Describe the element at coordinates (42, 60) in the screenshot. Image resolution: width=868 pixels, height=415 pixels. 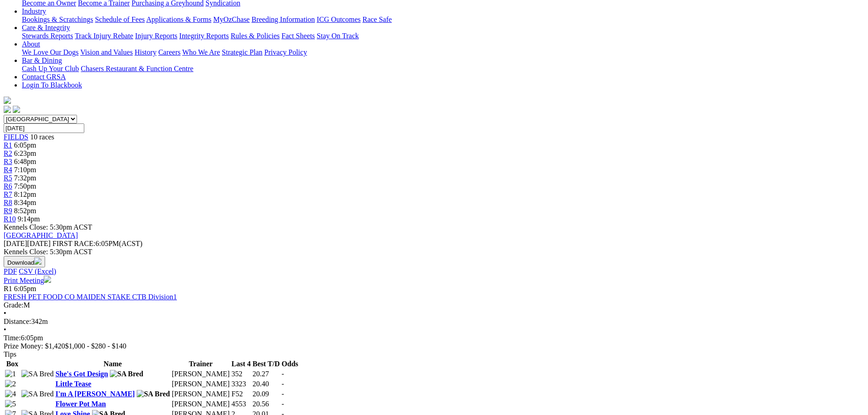
I see `a: Bar & Dining` at that location.